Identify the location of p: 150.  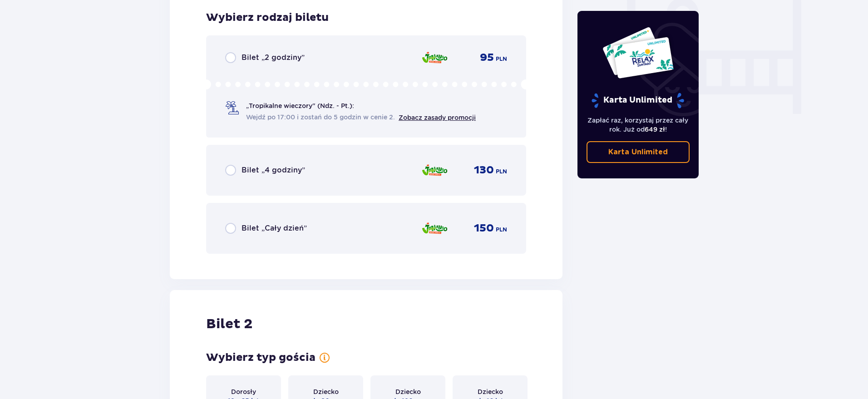
(484, 229).